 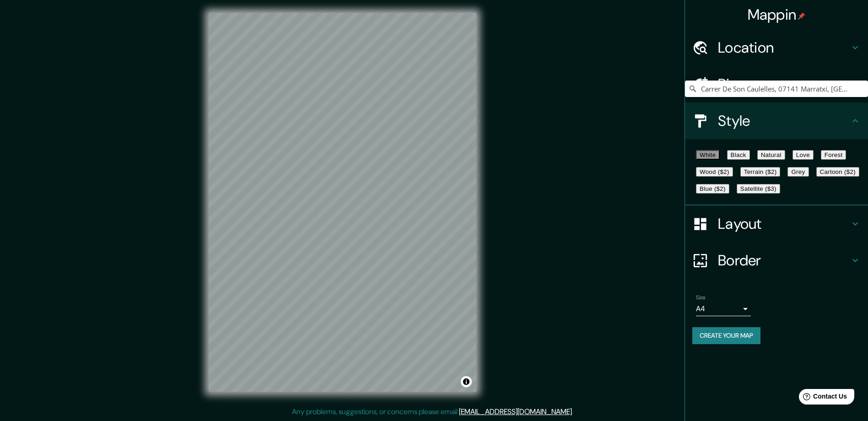 What do you see at coordinates (726, 336) in the screenshot?
I see `button: Create your map` at bounding box center [726, 336].